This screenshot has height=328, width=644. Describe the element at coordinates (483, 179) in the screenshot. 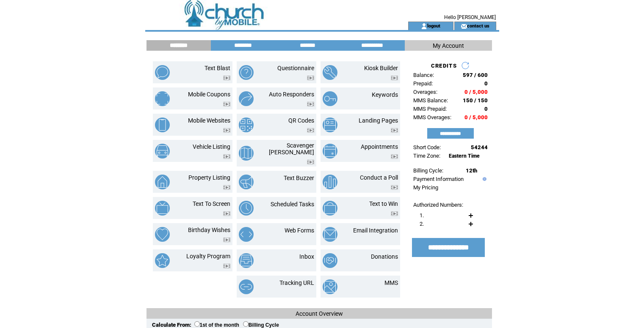

I see `img: help.gif` at that location.